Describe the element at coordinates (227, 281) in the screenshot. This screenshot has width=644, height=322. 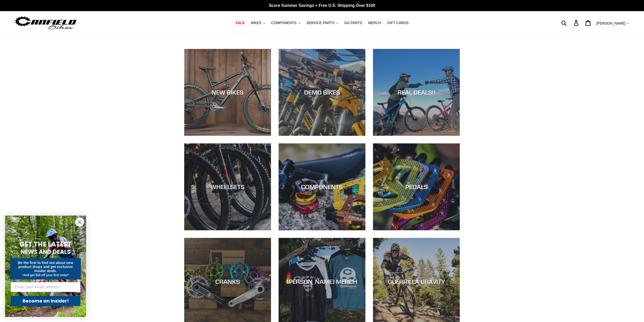
I see `div: CRANKS` at that location.